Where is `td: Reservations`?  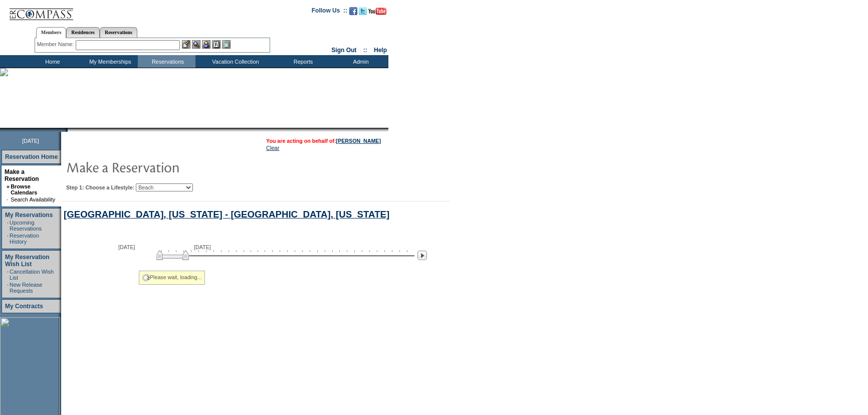 td: Reservations is located at coordinates (167, 61).